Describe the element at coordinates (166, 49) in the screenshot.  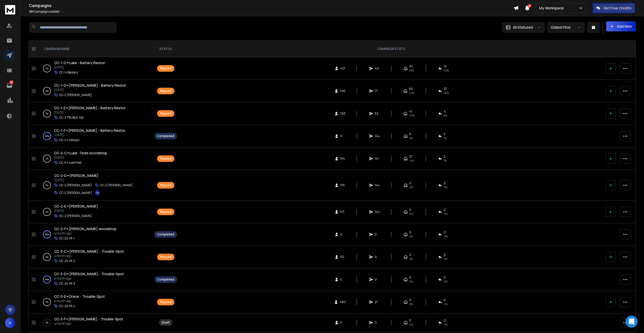
I see `th: STATUS` at that location.